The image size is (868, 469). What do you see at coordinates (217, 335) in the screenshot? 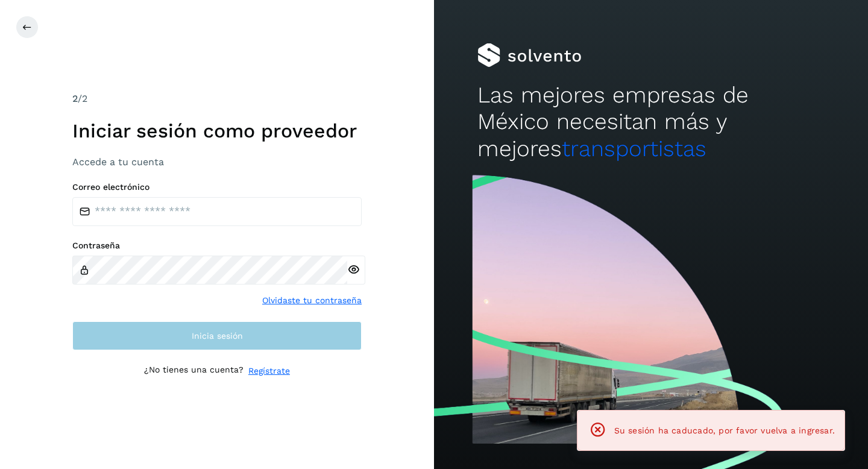
I see `span: Inicia sesión` at bounding box center [217, 335].